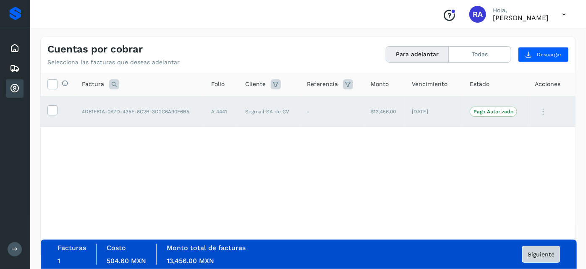  Describe the element at coordinates (269, 112) in the screenshot. I see `td: Segmail SA de CV` at that location.